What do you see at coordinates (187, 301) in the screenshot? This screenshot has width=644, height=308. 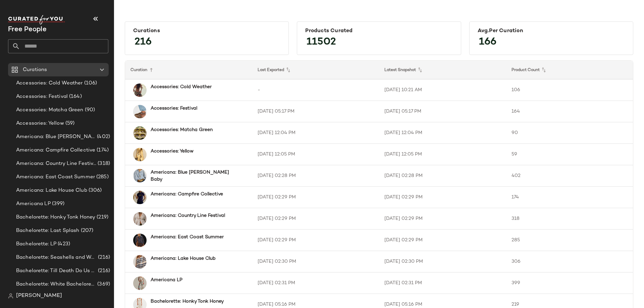 I see `b: Bachelorette: Honky Tonk Honey` at bounding box center [187, 301].